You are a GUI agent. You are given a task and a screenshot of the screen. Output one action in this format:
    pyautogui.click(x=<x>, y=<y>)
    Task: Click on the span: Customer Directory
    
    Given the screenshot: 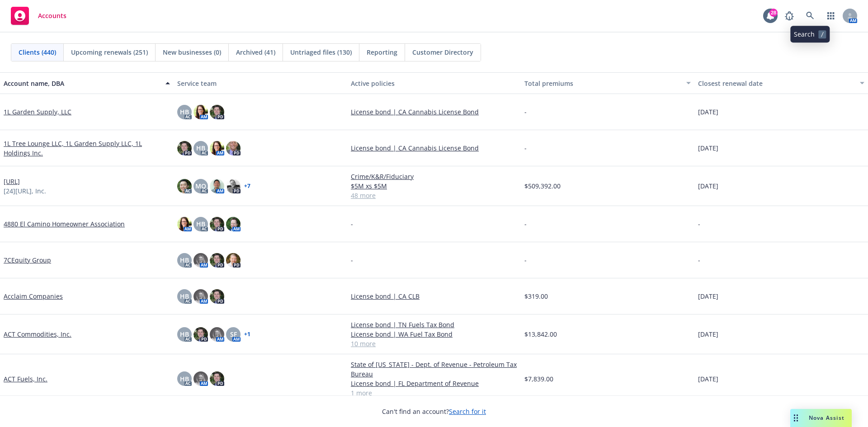 What is the action you would take?
    pyautogui.click(x=443, y=52)
    